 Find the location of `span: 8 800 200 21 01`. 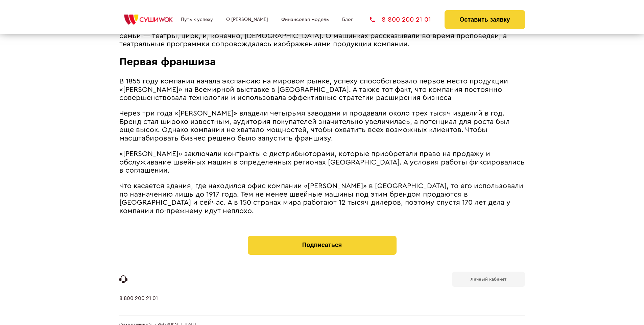

span: 8 800 200 21 01 is located at coordinates (406, 20).